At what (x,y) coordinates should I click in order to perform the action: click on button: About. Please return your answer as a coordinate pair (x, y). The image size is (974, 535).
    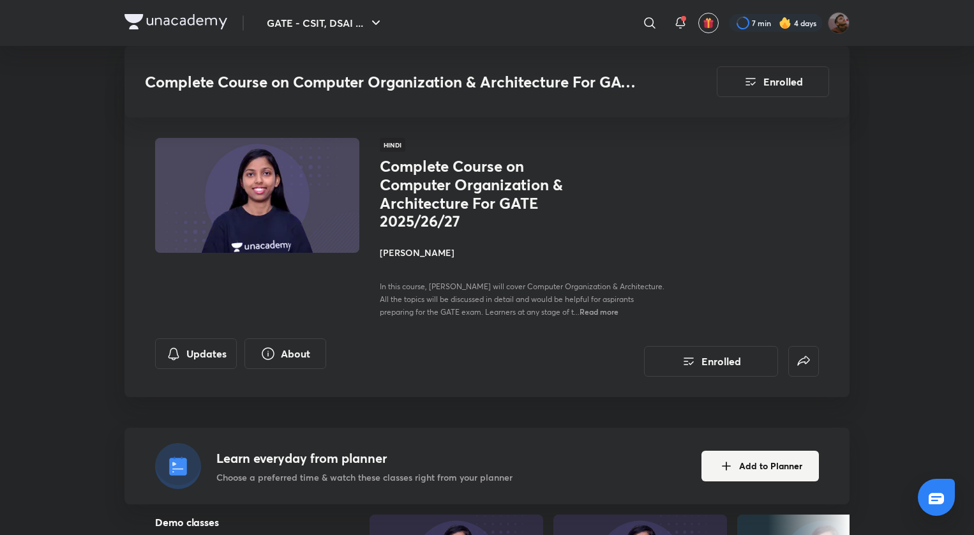
    Looking at the image, I should click on (285, 353).